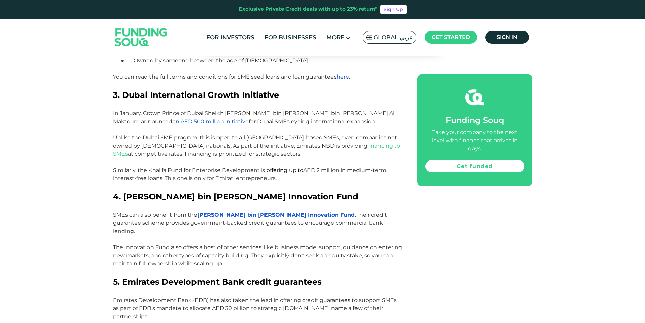 Image resolution: width=645 pixels, height=323 pixels. What do you see at coordinates (475, 140) in the screenshot?
I see `div: Take your company to the next level with finance that arrives in days.` at bounding box center [475, 140].